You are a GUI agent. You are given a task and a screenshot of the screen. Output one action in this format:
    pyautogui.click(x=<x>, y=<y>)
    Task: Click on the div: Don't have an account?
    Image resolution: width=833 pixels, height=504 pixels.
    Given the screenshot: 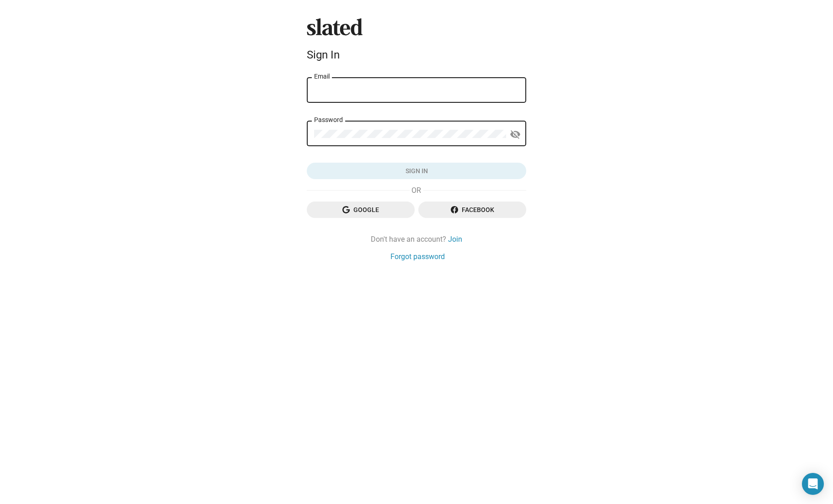 What is the action you would take?
    pyautogui.click(x=416, y=239)
    